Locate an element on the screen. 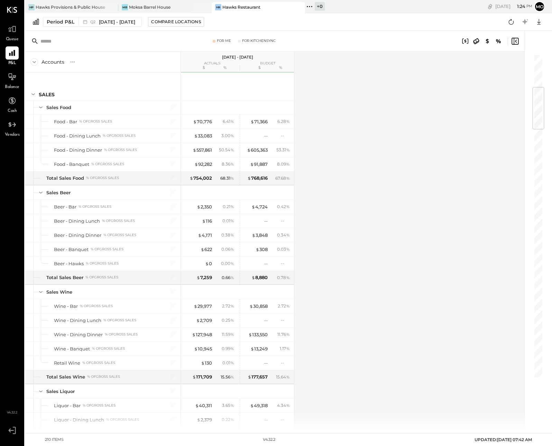 The height and width of the screenshot is (446, 552). div: 68.31 is located at coordinates (227, 178).